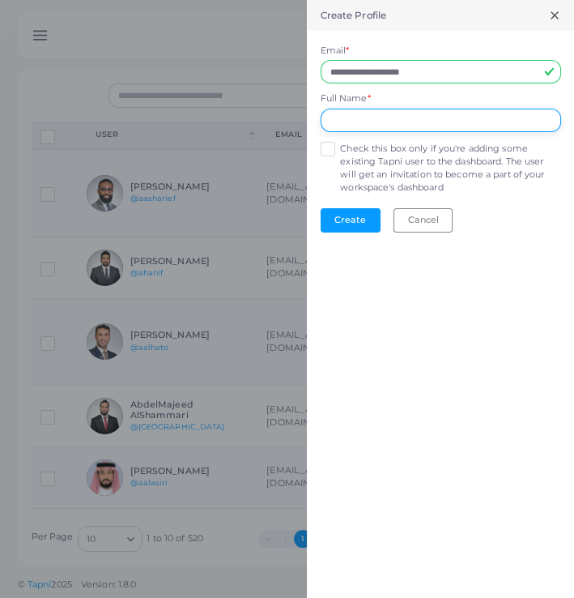 The width and height of the screenshot is (574, 598). I want to click on h5: Create Profile, so click(354, 15).